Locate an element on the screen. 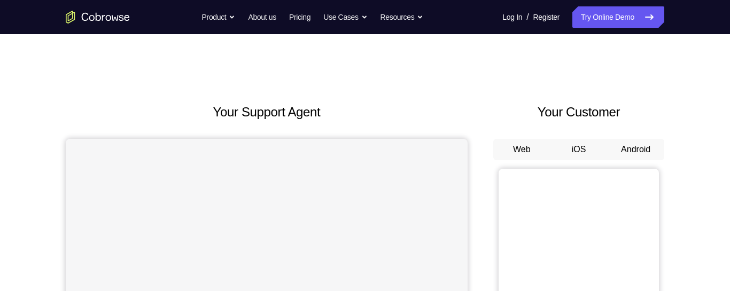  button: Use Cases is located at coordinates (345, 17).